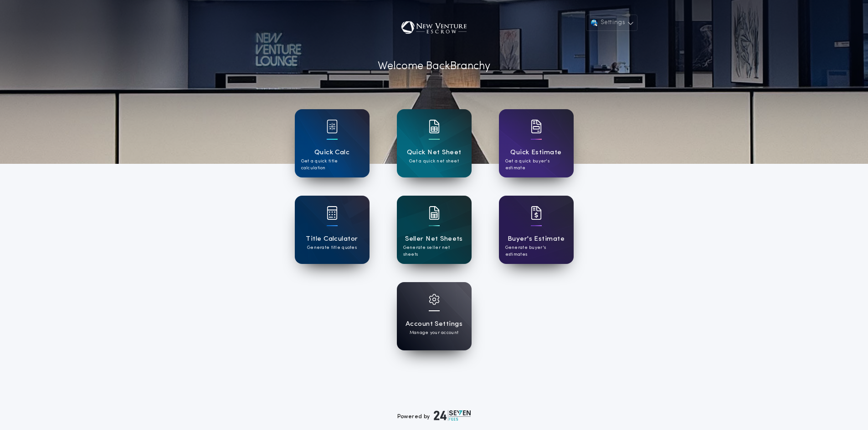 This screenshot has height=430, width=868. I want to click on p: Manage your account, so click(434, 333).